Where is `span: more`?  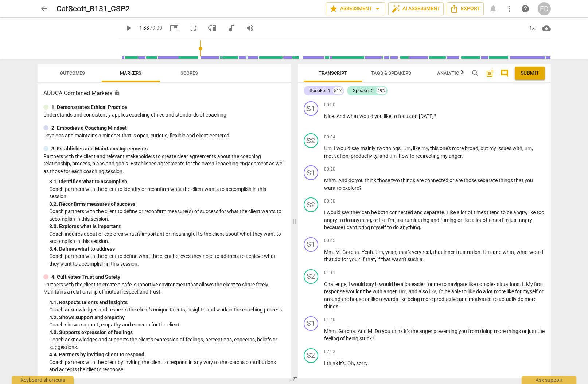
span: more is located at coordinates (500, 291).